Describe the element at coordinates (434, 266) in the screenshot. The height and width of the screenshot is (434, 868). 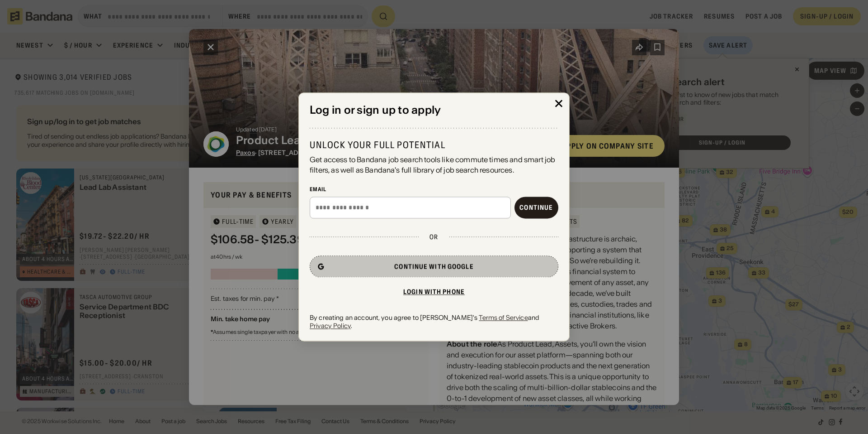
I see `div: Continue with Google` at that location.